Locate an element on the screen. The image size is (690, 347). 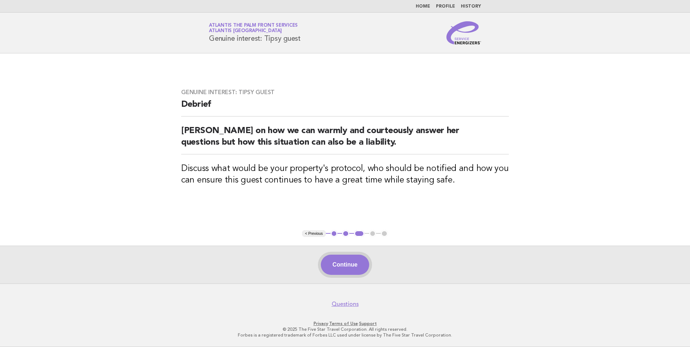
a: Terms of Use is located at coordinates (344, 324).